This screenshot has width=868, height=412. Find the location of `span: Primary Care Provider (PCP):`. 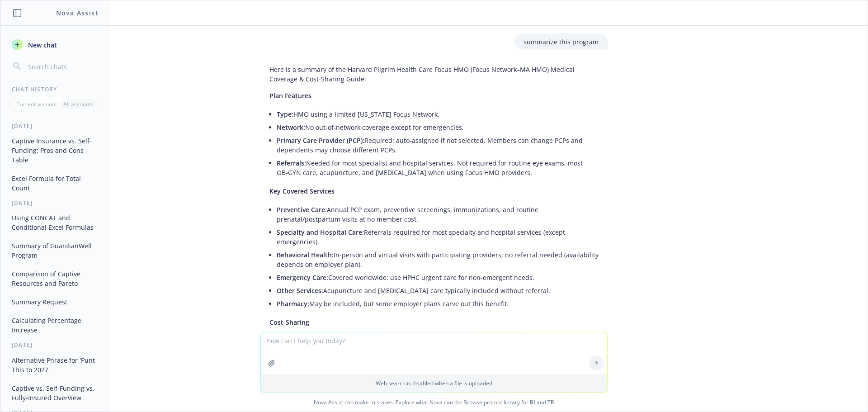

span: Primary Care Provider (PCP): is located at coordinates (320, 140).